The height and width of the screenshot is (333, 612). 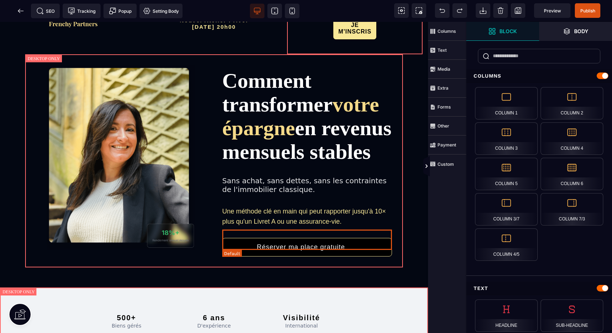 What do you see at coordinates (126, 296) in the screenshot?
I see `h2: 500+` at bounding box center [126, 296].